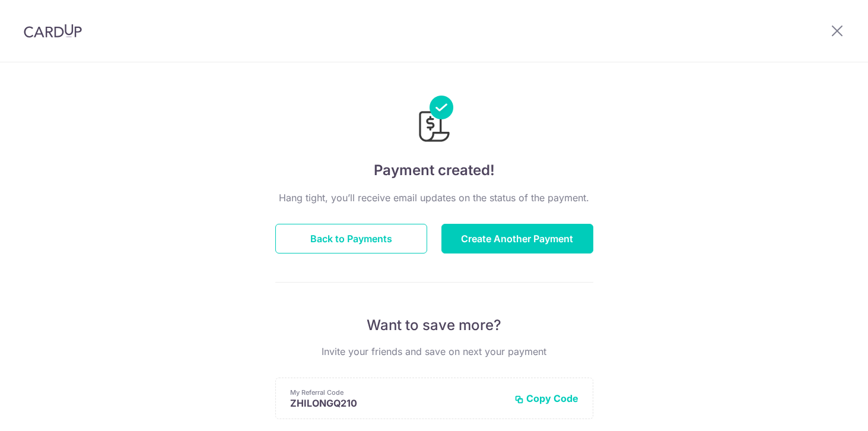 The width and height of the screenshot is (868, 431). What do you see at coordinates (398, 393) in the screenshot?
I see `p: My Referral Code` at bounding box center [398, 393].